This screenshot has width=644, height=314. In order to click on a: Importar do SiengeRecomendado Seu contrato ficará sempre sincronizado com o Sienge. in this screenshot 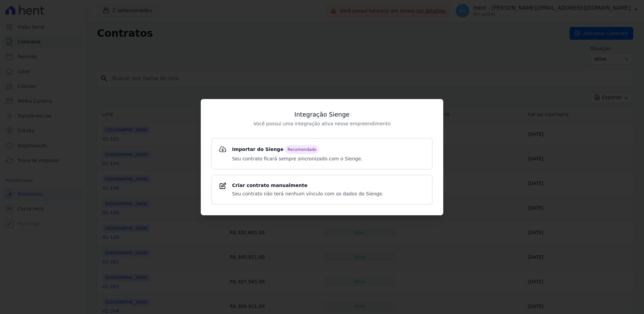, I will do `click(322, 153)`.